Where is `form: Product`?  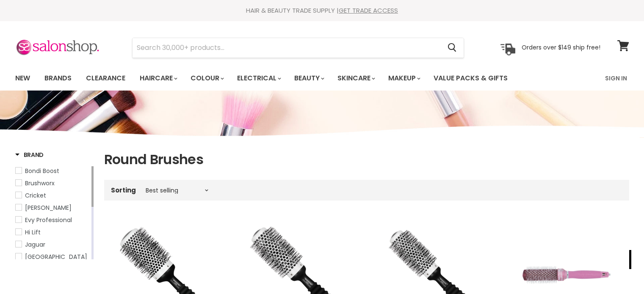 form: Product is located at coordinates (298, 48).